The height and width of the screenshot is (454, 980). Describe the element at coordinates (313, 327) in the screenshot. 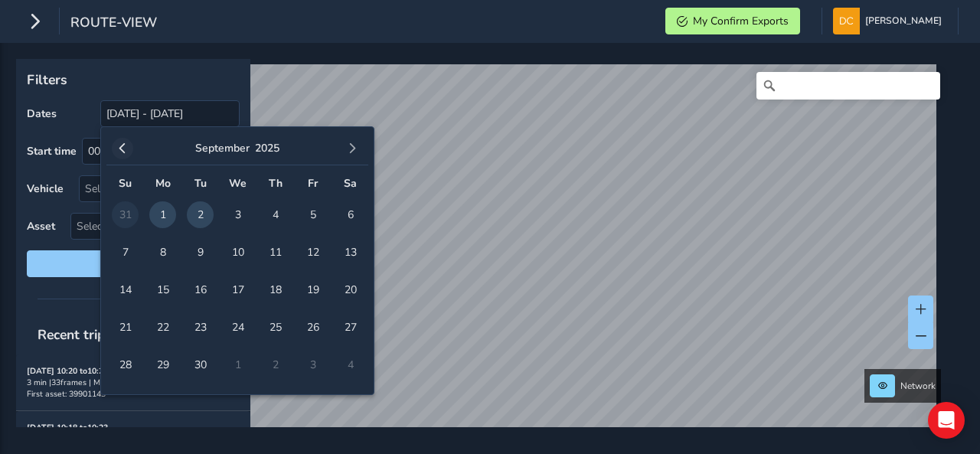

I see `span: 26` at that location.